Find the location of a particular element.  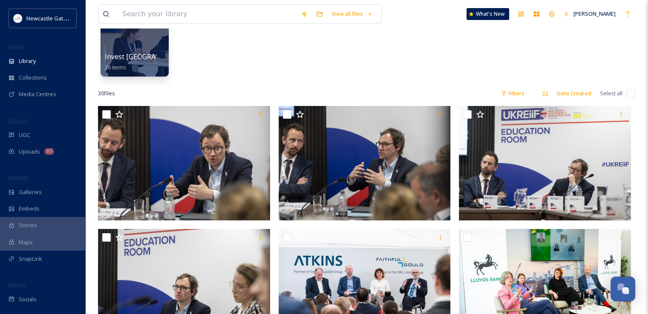

span: UGC is located at coordinates (24, 135).